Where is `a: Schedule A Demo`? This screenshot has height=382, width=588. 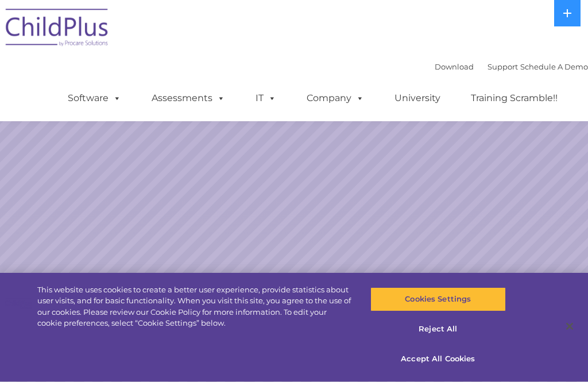
a: Schedule A Demo is located at coordinates (554, 67).